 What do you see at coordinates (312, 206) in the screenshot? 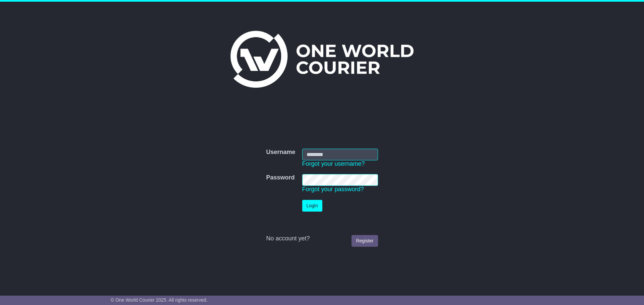
I see `button: Login` at bounding box center [312, 206].